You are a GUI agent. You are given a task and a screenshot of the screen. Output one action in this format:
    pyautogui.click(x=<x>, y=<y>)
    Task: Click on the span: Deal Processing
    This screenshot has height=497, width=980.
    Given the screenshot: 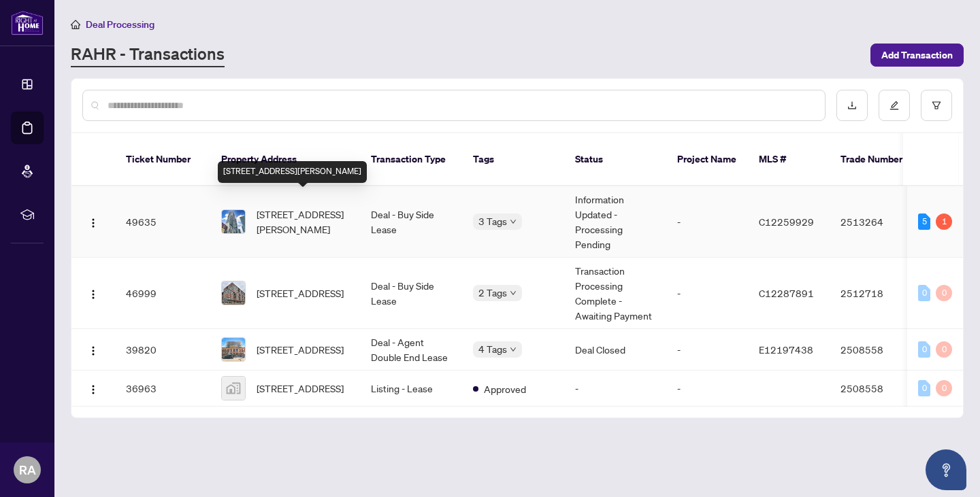 What is the action you would take?
    pyautogui.click(x=120, y=24)
    